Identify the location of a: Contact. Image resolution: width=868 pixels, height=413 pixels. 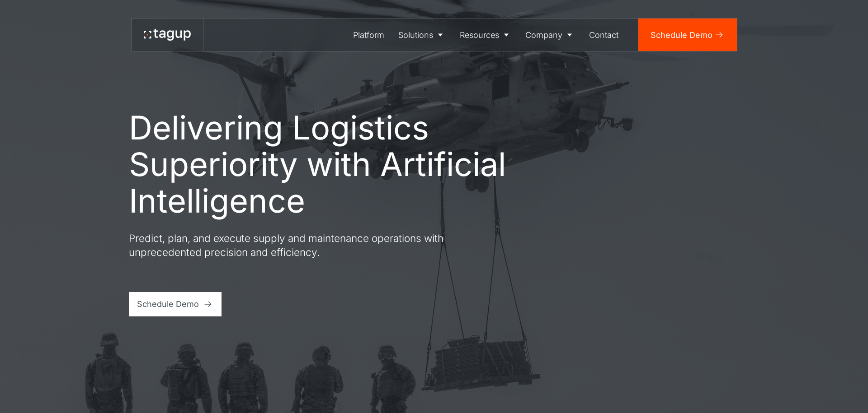
(604, 35).